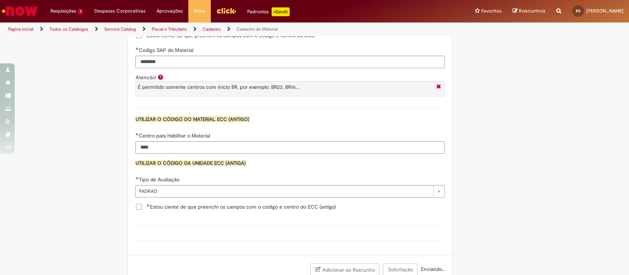  Describe the element at coordinates (290, 147) in the screenshot. I see `input: Centro para Habilitar o Material` at that location.